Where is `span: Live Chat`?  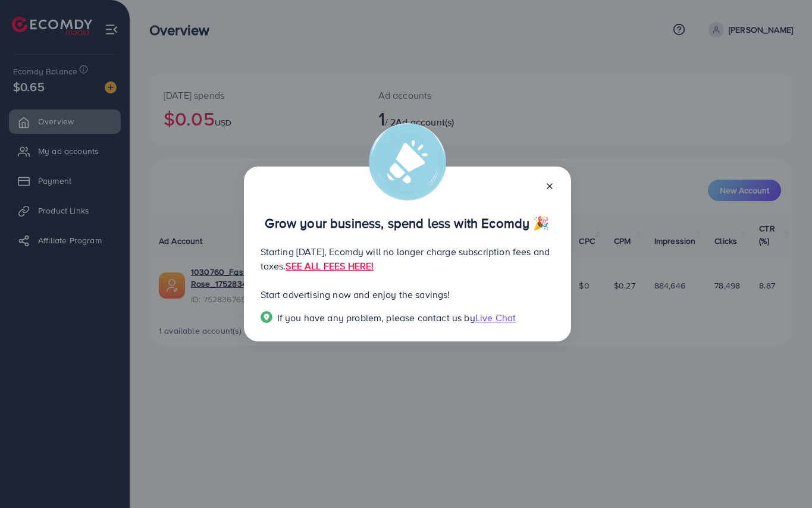 span: Live Chat is located at coordinates (495, 318).